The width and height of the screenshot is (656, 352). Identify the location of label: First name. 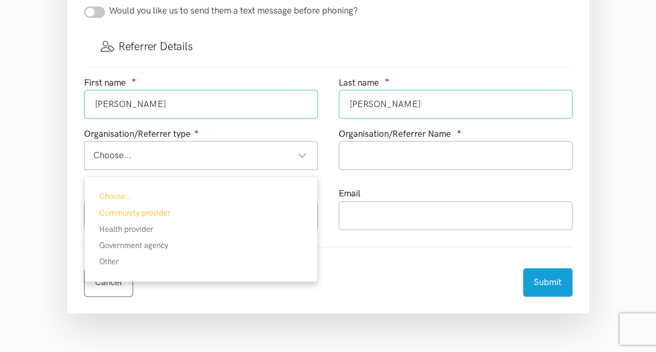
(105, 82).